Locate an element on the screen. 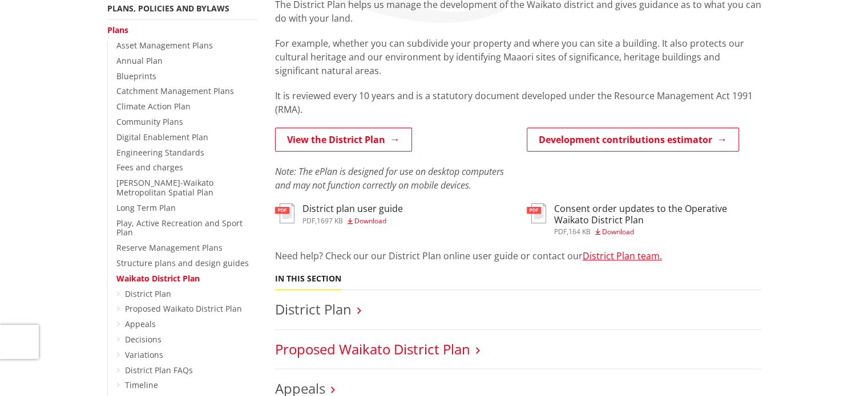  a: Catchment Management Plans is located at coordinates (175, 91).